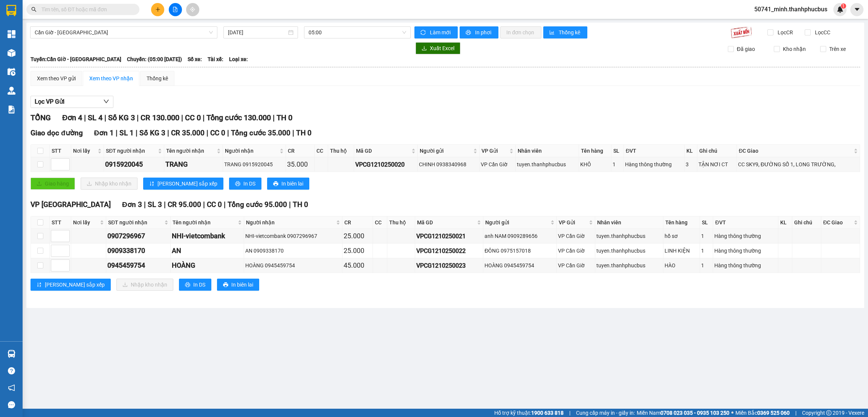  I want to click on img: 9k=, so click(741, 32).